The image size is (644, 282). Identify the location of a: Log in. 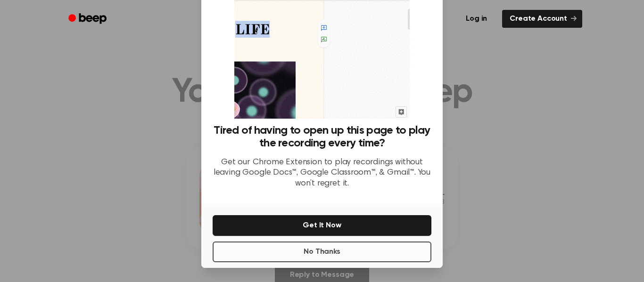
(476, 19).